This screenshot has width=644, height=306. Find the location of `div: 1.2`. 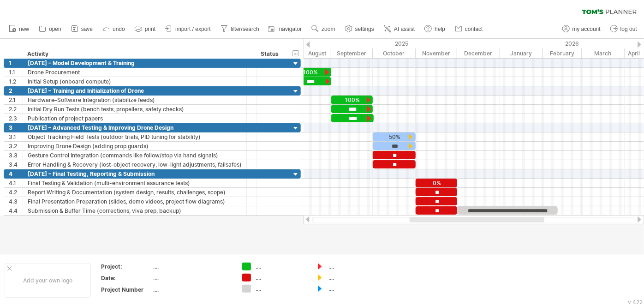

div: 1.2 is located at coordinates (16, 81).